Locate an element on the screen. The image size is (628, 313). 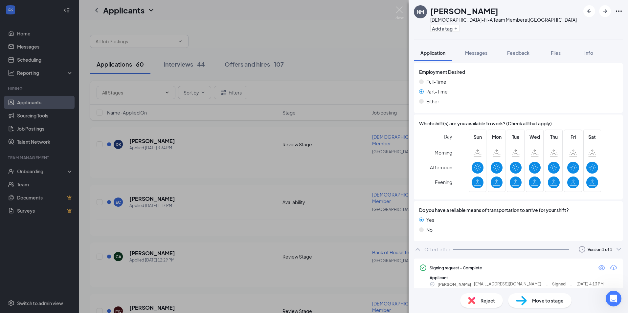
div: NM is located at coordinates (420, 12).